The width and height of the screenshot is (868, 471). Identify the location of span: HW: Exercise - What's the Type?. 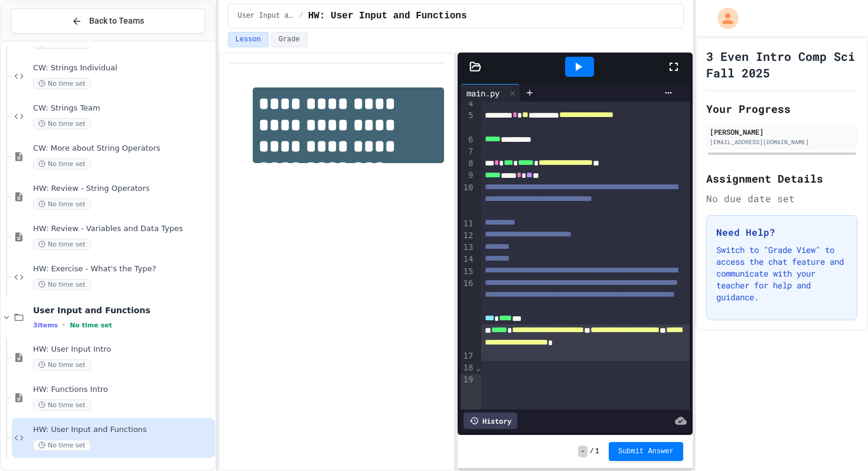
(123, 269).